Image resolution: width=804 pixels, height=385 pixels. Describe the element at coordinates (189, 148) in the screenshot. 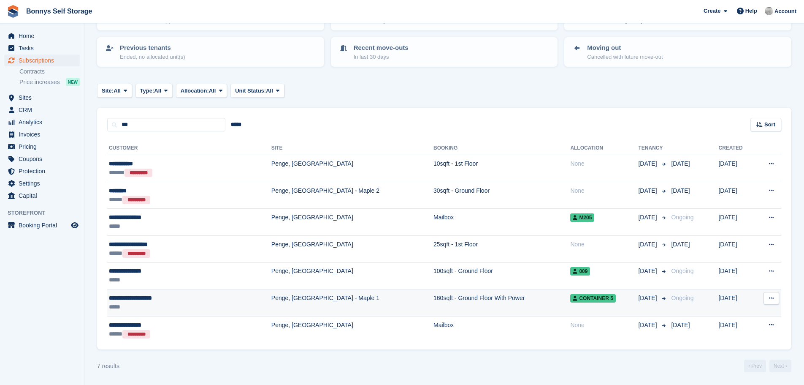

I see `th: Customer` at that location.